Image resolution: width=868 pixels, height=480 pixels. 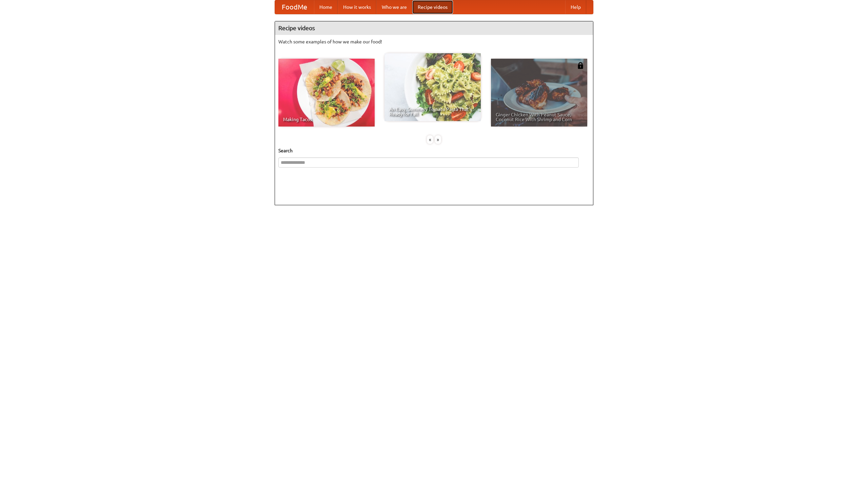 I want to click on span: Making Tacos, so click(x=327, y=119).